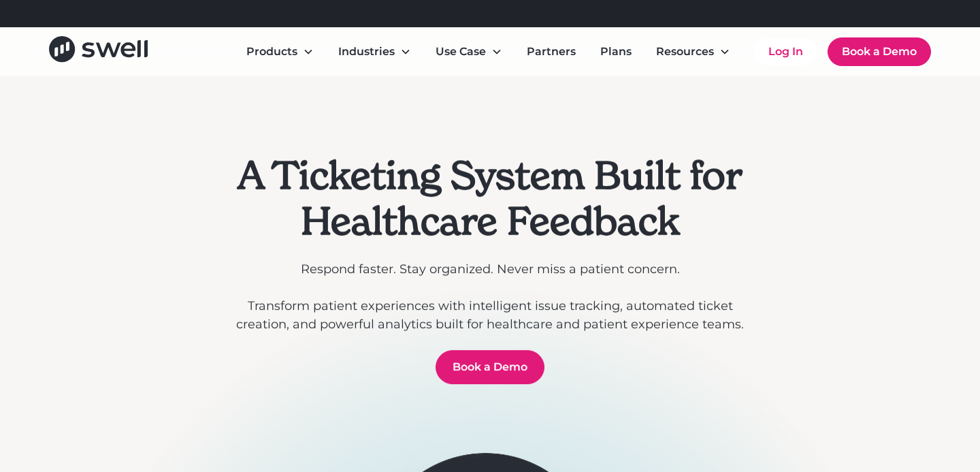 Image resolution: width=980 pixels, height=472 pixels. Describe the element at coordinates (98, 51) in the screenshot. I see `a: home` at that location.